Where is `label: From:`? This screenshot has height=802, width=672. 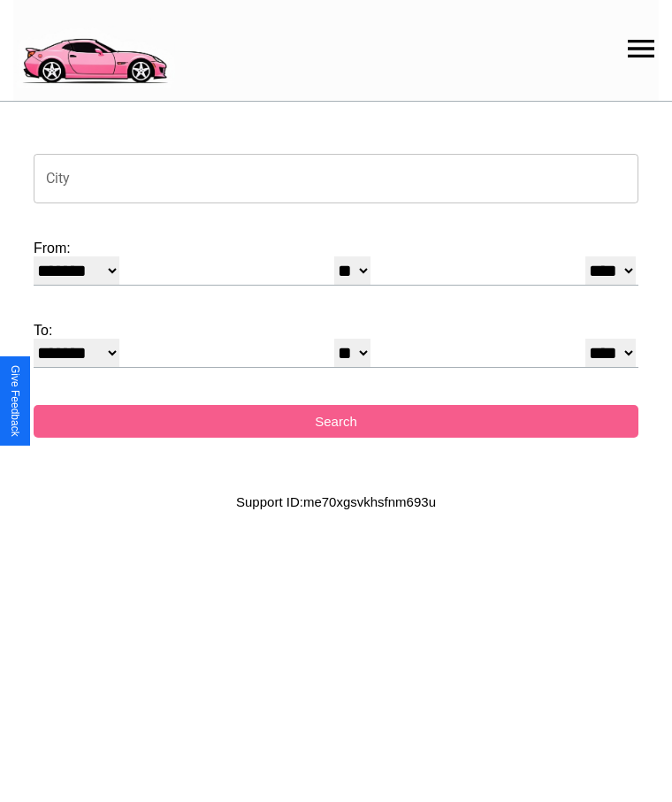 label: From: is located at coordinates (336, 249).